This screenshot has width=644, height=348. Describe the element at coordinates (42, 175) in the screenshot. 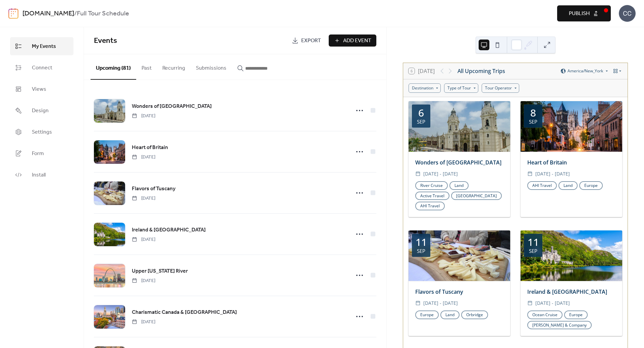

I see `a: Install` at that location.